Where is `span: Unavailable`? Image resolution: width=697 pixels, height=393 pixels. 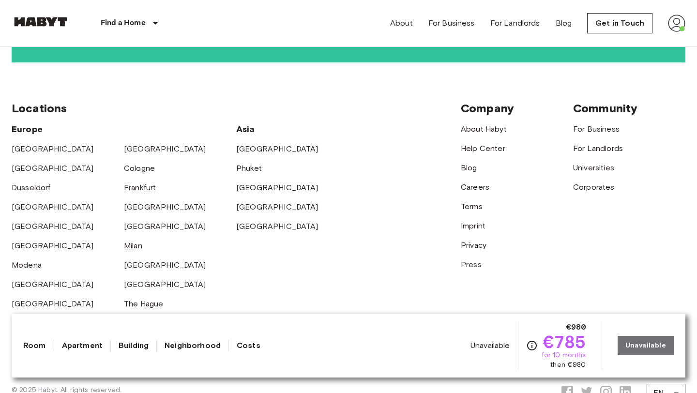
span: Unavailable is located at coordinates (490, 345).